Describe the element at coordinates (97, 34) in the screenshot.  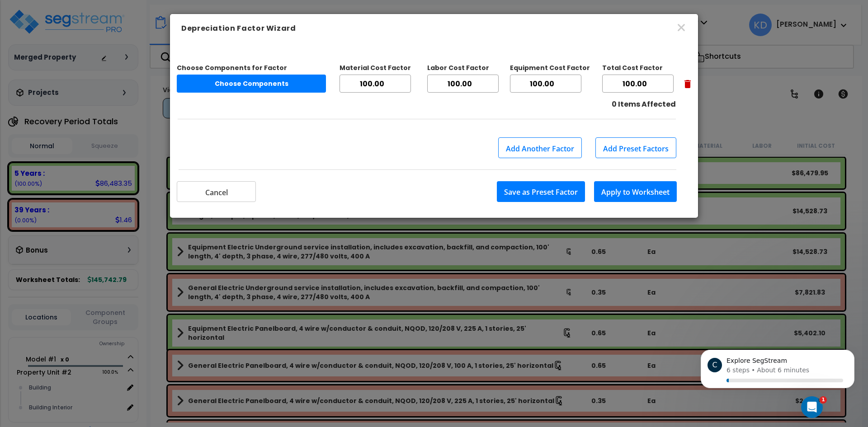
I see `div: Checklist progress: 0 of 6 tasks completed` at that location.